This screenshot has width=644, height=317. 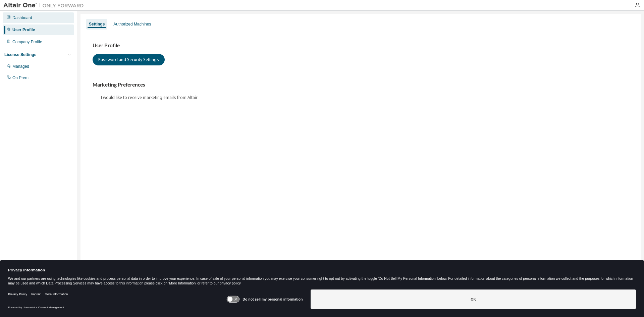 What do you see at coordinates (150, 98) in the screenshot?
I see `label: I would like to receive marketing emails from Altair` at bounding box center [150, 98].